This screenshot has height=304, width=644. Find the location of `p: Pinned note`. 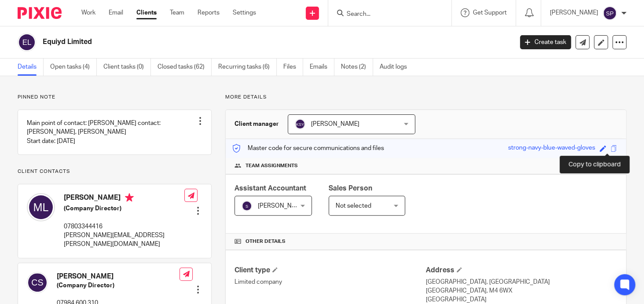

p: Pinned note is located at coordinates (115, 97).